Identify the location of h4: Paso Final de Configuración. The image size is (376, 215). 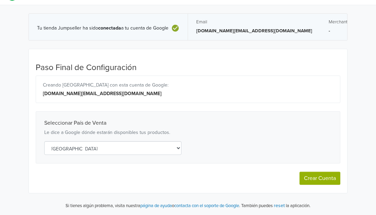
(188, 68).